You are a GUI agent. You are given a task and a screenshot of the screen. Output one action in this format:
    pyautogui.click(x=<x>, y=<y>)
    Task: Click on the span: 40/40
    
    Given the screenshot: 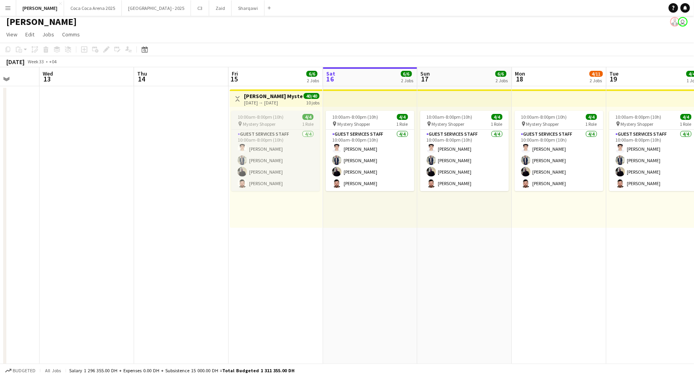 What is the action you would take?
    pyautogui.click(x=311, y=96)
    